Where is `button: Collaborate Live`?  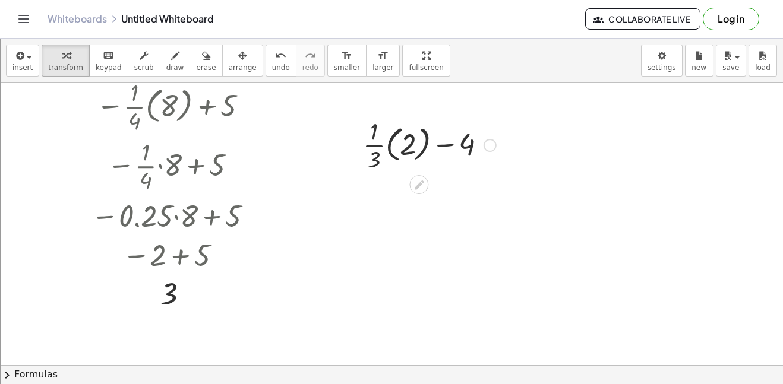
button: Collaborate Live is located at coordinates (642, 19).